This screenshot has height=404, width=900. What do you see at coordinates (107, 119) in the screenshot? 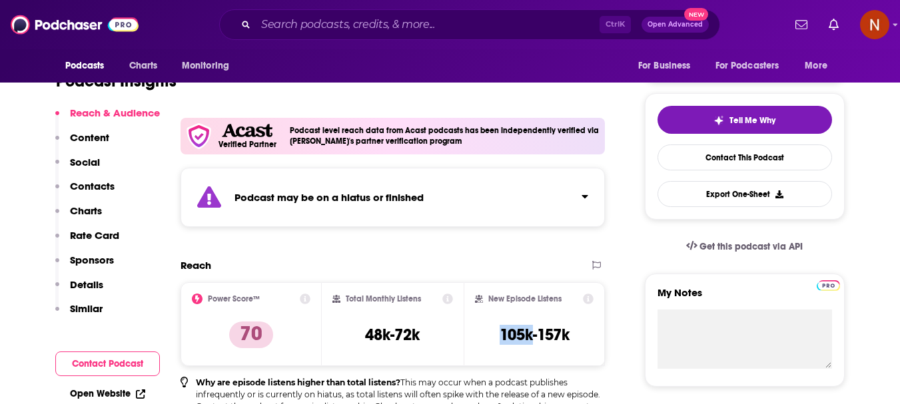
I see `button: Reach & Audience` at bounding box center [107, 119].